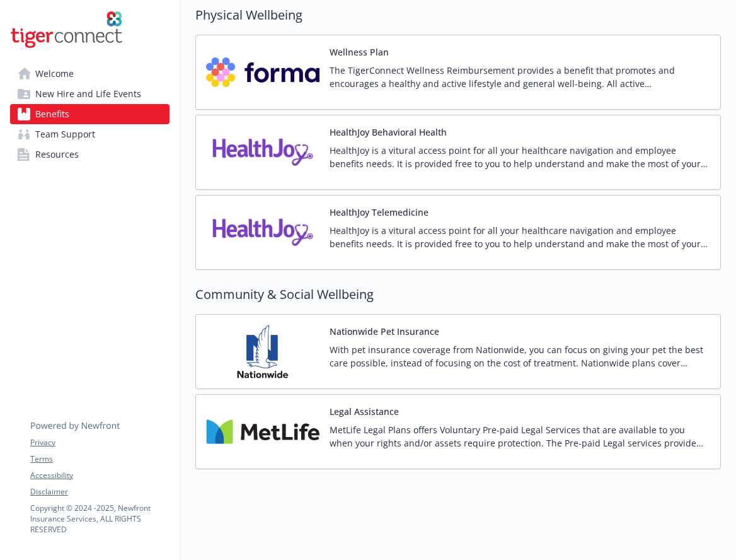 The image size is (736, 560). What do you see at coordinates (520, 356) in the screenshot?
I see `p: With pet insurance coverage from Nationwide, you can focus on giving your pet the best care possi...` at bounding box center [520, 356].